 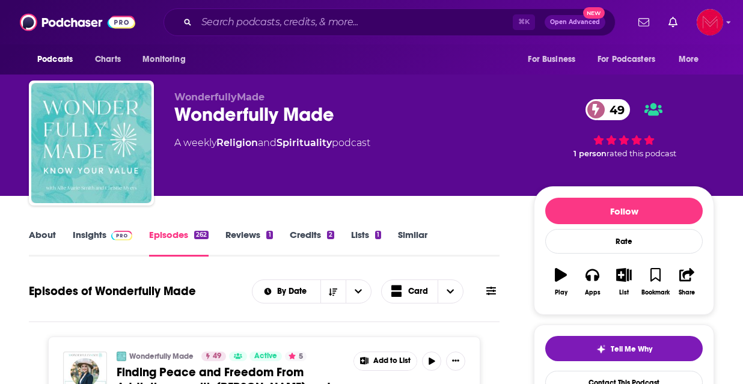 I want to click on a: Similar, so click(x=412, y=243).